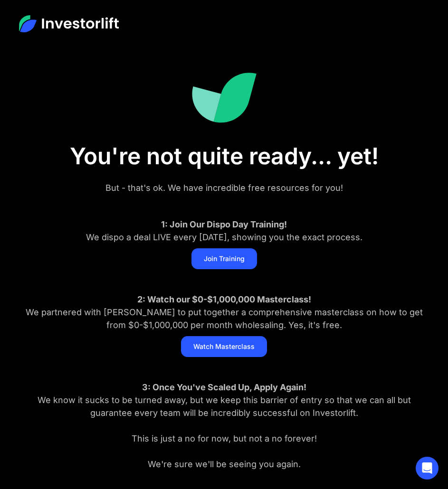  I want to click on a: Watch Masterclass, so click(224, 346).